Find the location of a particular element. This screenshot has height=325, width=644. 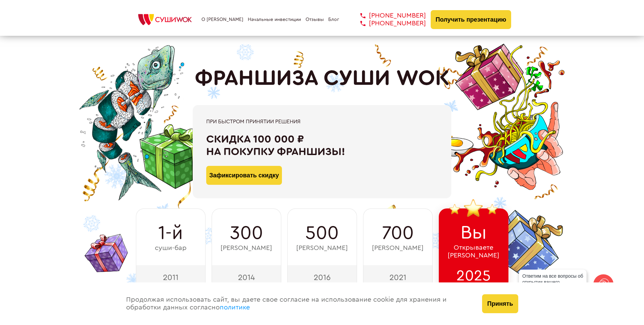

div: 2021 is located at coordinates (398, 278).